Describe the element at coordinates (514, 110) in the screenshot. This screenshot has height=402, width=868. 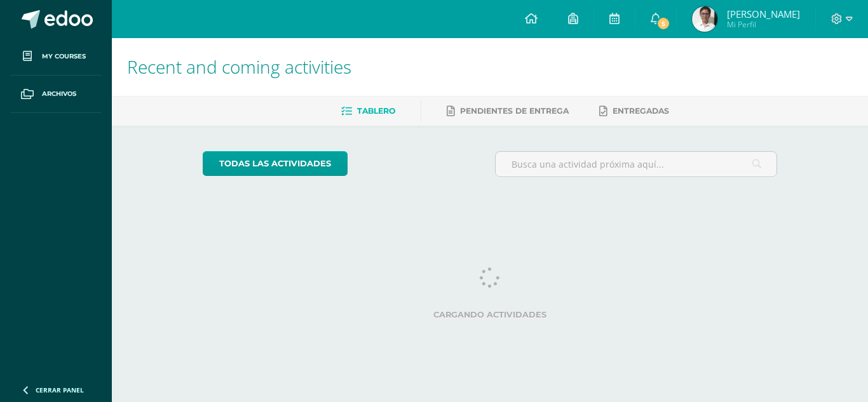
I see `span: Pendientes de entrega` at that location.